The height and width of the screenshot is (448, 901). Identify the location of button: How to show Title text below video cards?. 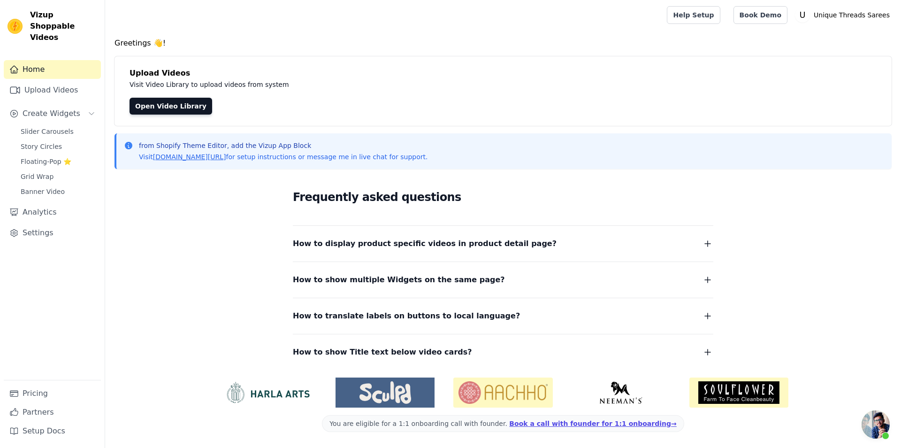
(503, 352).